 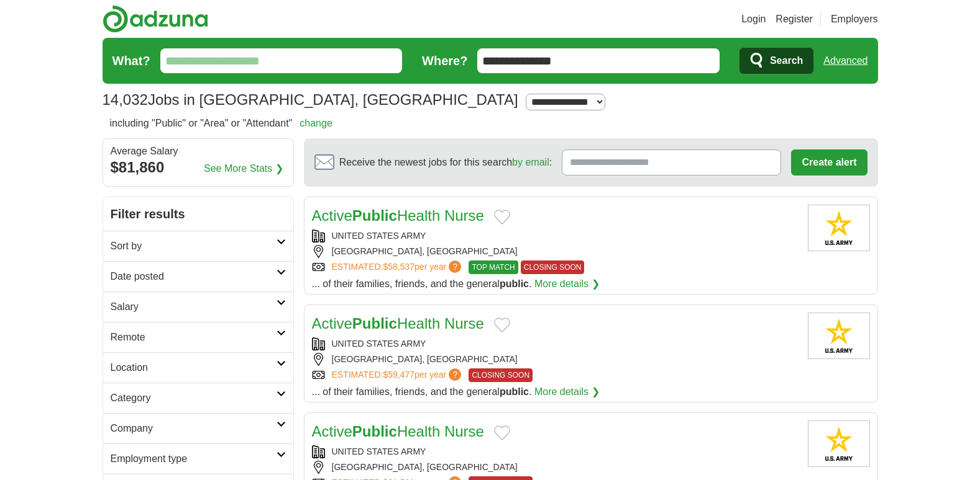 I want to click on span: Search, so click(x=786, y=61).